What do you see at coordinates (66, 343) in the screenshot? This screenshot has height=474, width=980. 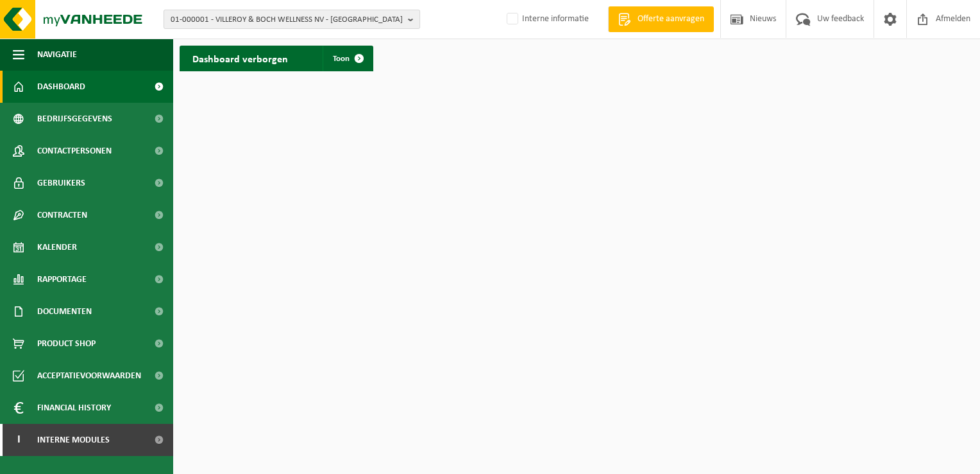 I see `span: Product Shop` at bounding box center [66, 343].